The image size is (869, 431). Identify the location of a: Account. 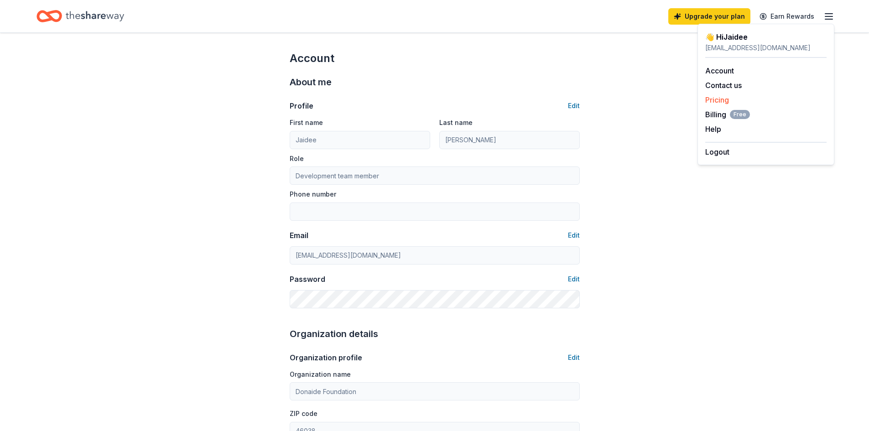
(720, 71).